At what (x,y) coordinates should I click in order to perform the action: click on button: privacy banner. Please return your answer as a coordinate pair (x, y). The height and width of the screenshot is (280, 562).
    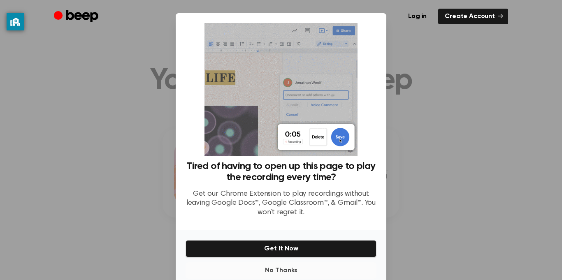
    Looking at the image, I should click on (15, 22).